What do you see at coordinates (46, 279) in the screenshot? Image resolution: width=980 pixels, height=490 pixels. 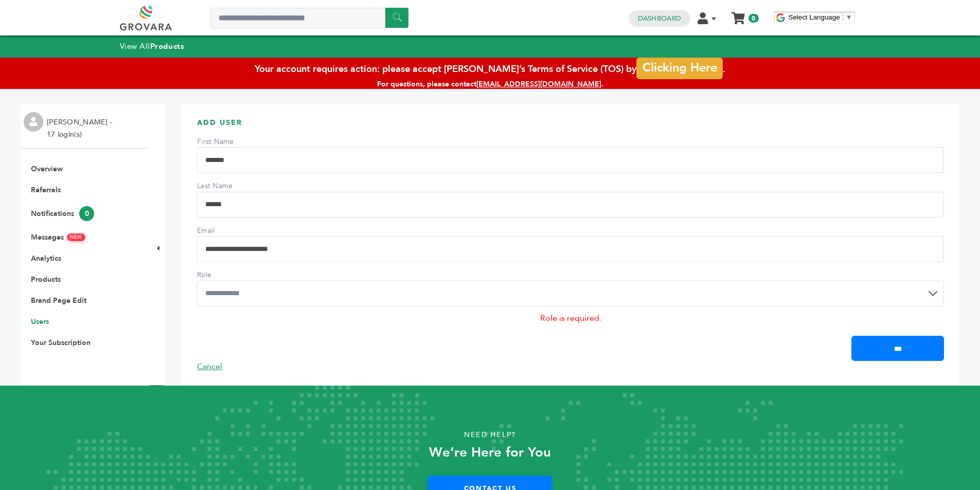 I see `a: Products` at bounding box center [46, 279].